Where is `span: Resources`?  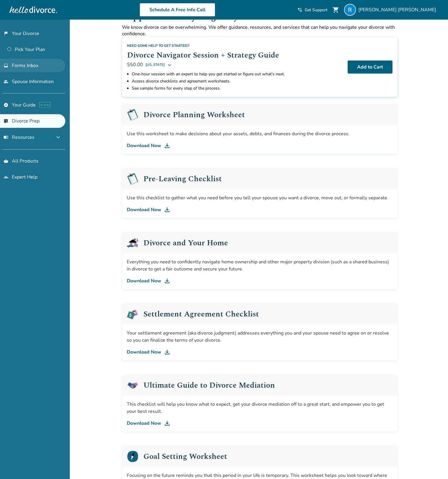
span: Resources is located at coordinates (19, 137).